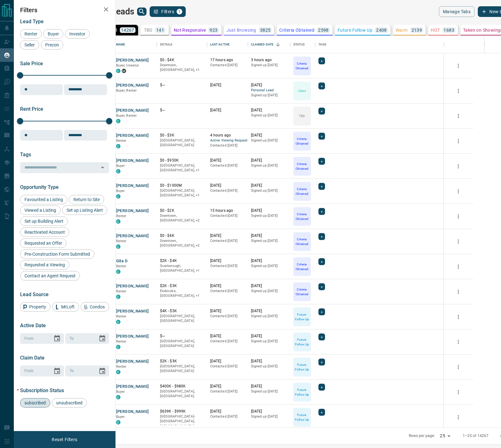  Describe the element at coordinates (182, 60) in the screenshot. I see `p: $0 - $4K` at that location.